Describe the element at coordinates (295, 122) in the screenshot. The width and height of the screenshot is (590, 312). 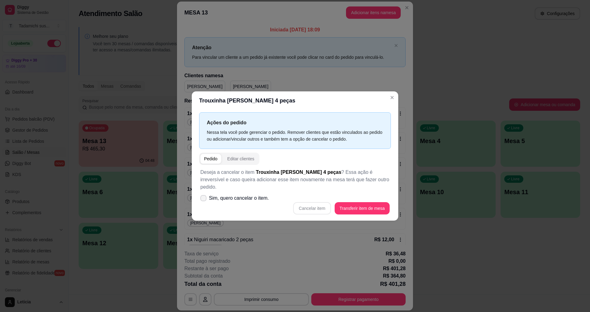
I see `p: Ações do pedido` at that location.